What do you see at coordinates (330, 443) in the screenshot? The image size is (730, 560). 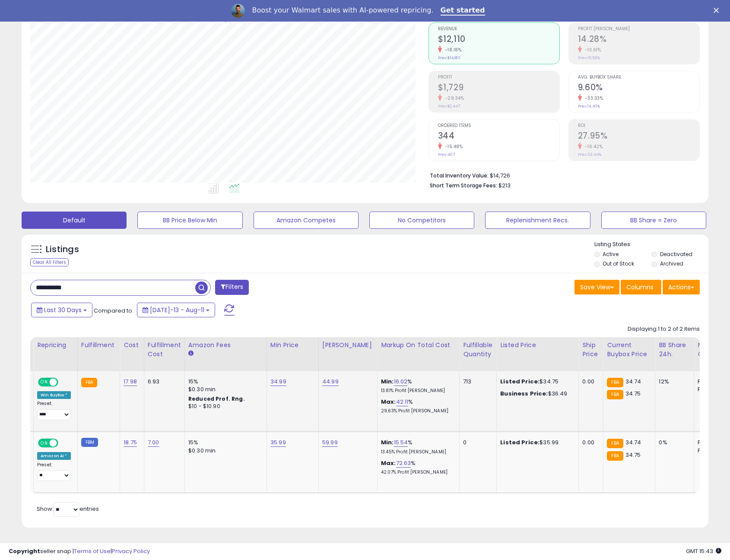 I see `a: 59.99` at bounding box center [330, 443].